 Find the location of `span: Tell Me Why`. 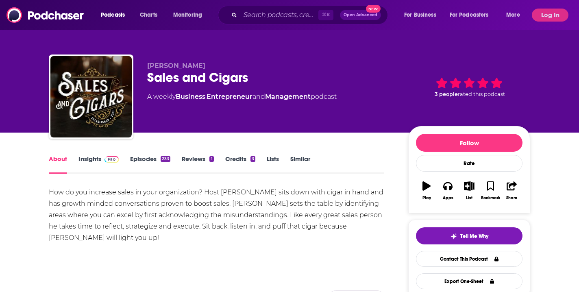

span: Tell Me Why is located at coordinates (474, 236).